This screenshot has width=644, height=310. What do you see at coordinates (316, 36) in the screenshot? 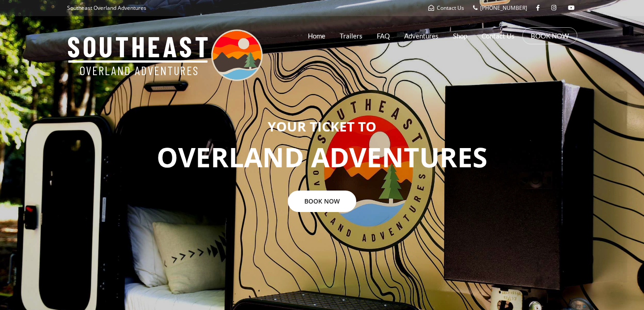
I see `a: Home` at bounding box center [316, 36].